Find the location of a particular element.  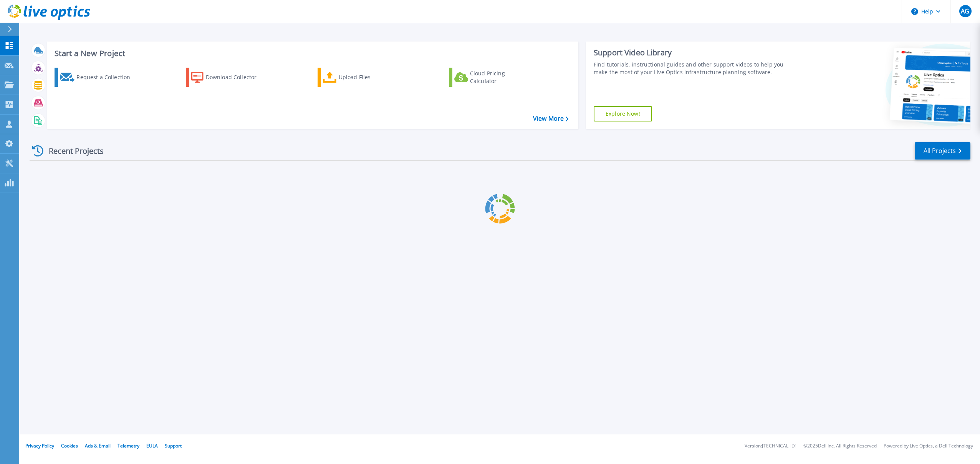

a: View More is located at coordinates (551, 118).